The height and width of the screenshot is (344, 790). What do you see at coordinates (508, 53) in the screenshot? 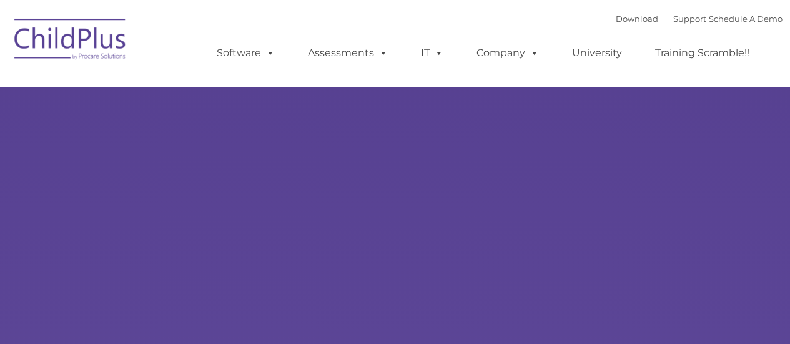
I see `a: Company` at bounding box center [508, 53].